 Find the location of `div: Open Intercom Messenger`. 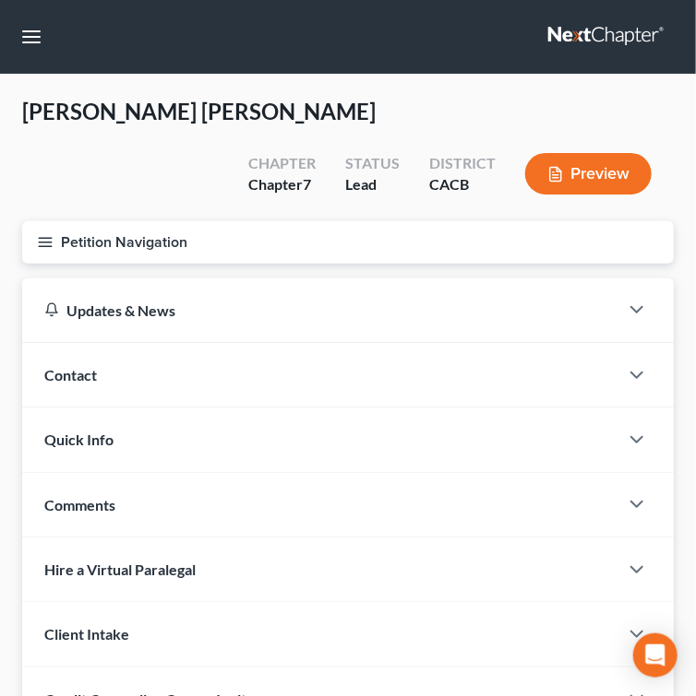

div: Open Intercom Messenger is located at coordinates (655, 656).